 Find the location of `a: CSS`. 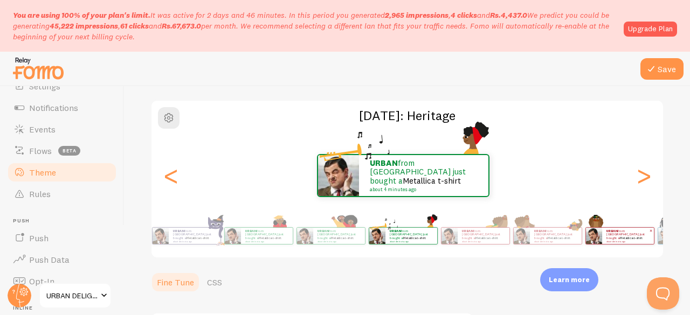

a: CSS is located at coordinates (214, 282).